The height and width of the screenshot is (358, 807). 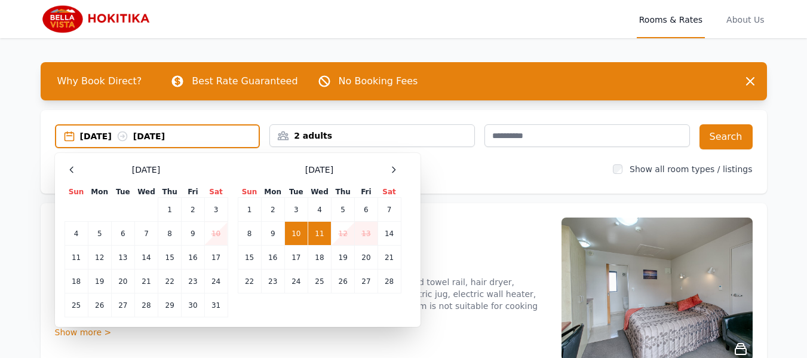 I want to click on label: Show all room types / listings, so click(x=691, y=169).